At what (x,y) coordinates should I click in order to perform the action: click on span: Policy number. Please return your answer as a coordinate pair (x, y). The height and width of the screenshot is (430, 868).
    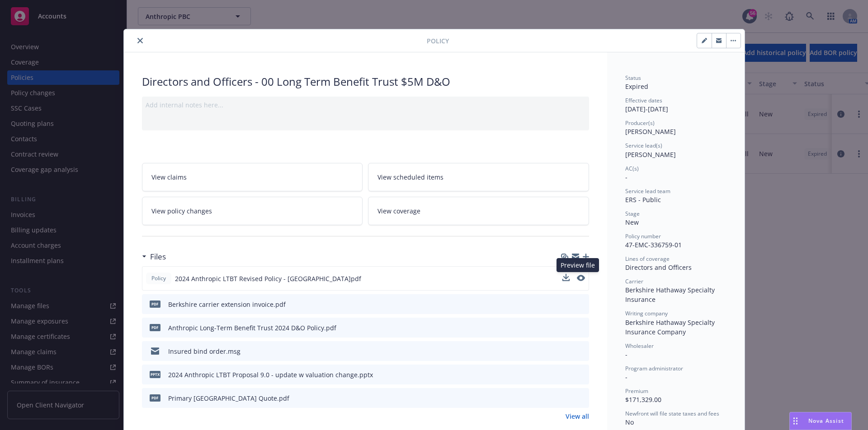
    Looking at the image, I should click on (643, 237).